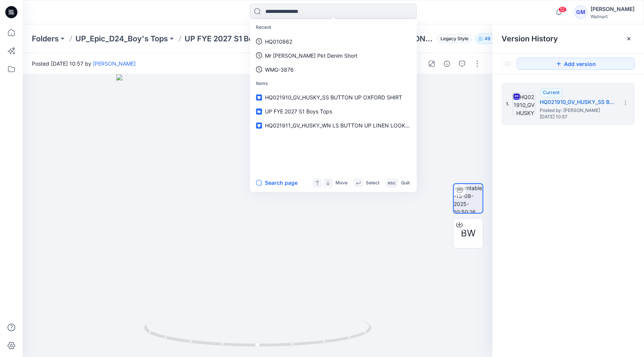  What do you see at coordinates (524, 104) in the screenshot?
I see `img: HQ021910_GV_HUSKY_SS BUTTON UP OXFORD SHIRT` at bounding box center [524, 104].